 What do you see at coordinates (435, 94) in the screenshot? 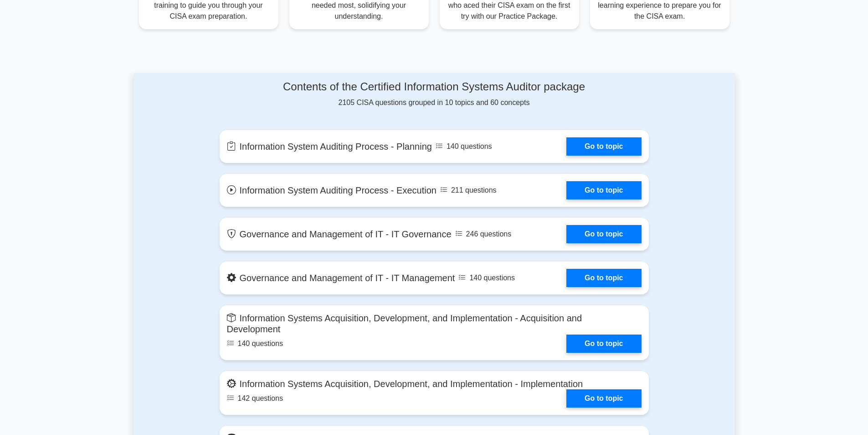
I see `div: 2105 CISA questions grouped in 10 topics and 60 concepts` at bounding box center [435, 94].